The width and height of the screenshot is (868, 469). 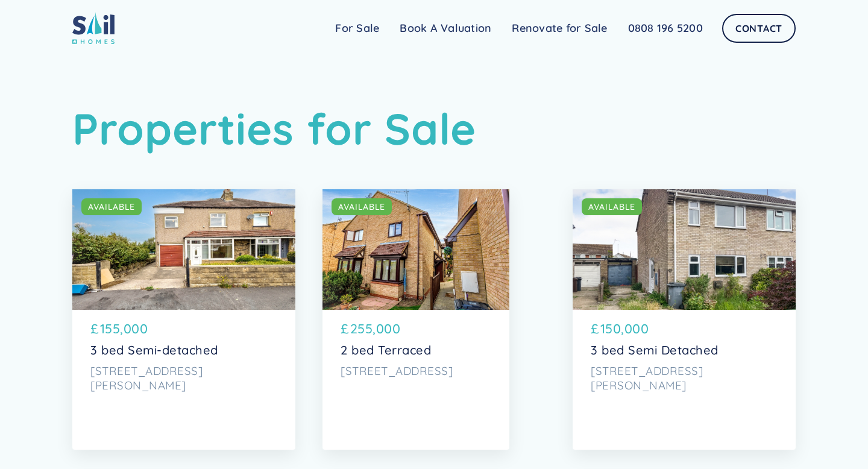 I want to click on p: 2 bed Terraced, so click(x=416, y=350).